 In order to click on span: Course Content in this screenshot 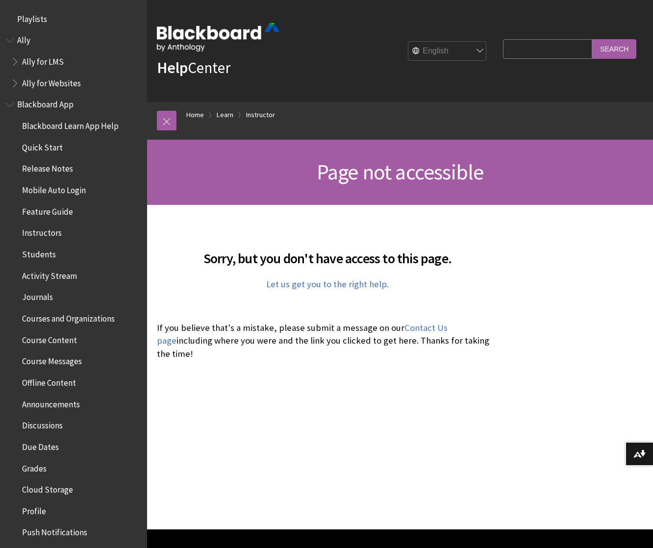, I will do `click(50, 338)`.